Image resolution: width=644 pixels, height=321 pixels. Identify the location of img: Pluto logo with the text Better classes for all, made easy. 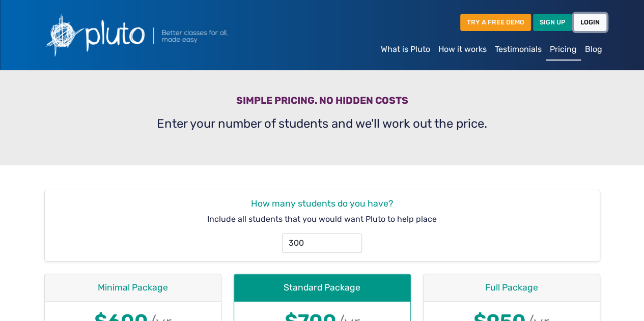
(160, 35).